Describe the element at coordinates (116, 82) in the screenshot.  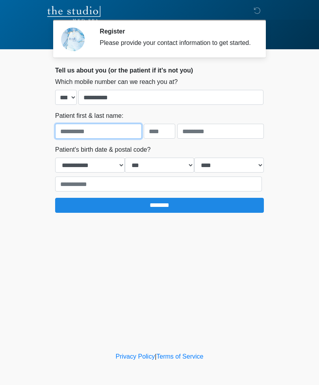
I see `label: Which mobile number can we reach you at?` at that location.